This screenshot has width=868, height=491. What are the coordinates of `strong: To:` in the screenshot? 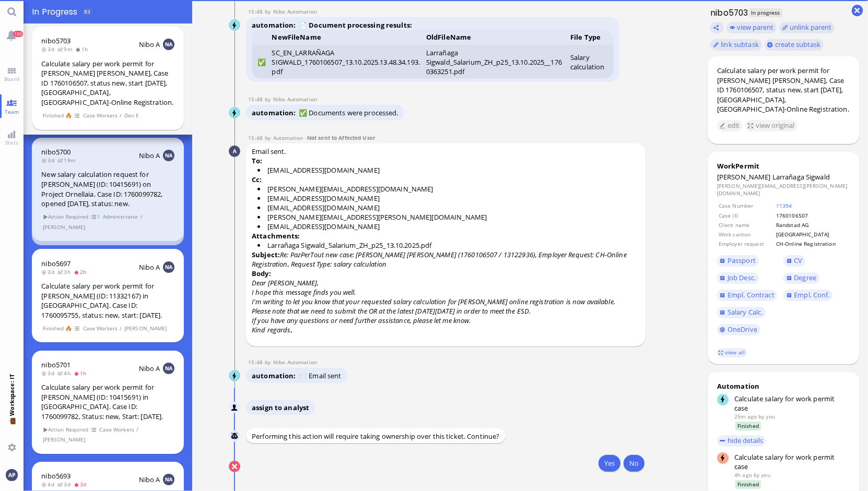 It's located at (257, 161).